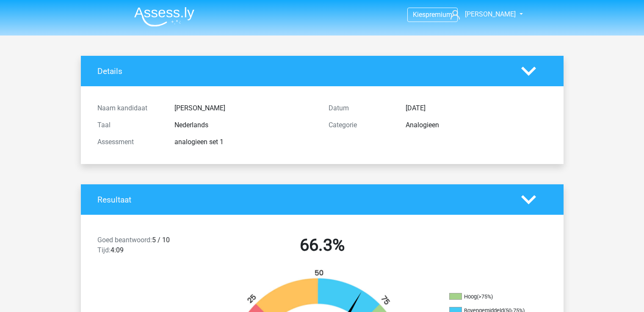 The height and width of the screenshot is (312, 644). Describe the element at coordinates (245, 125) in the screenshot. I see `div: Nederlands` at that location.